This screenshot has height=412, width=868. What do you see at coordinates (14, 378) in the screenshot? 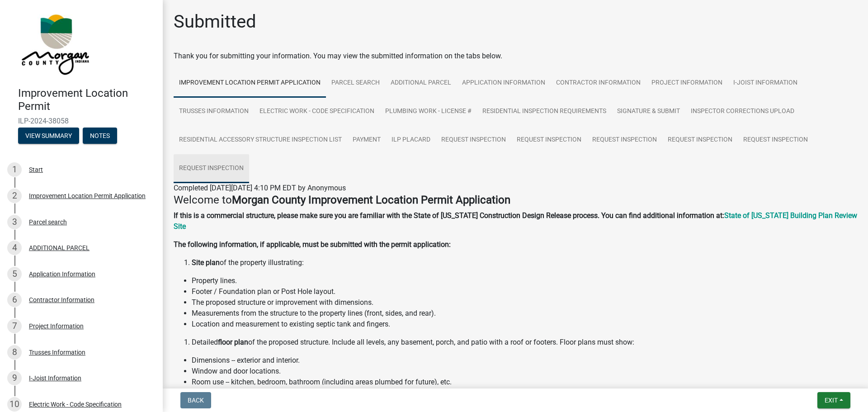
I see `div: 9` at bounding box center [14, 378].